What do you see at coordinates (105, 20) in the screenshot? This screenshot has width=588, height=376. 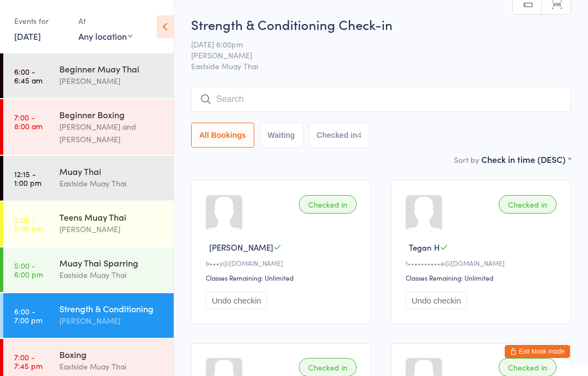 I see `div: At` at bounding box center [105, 20].